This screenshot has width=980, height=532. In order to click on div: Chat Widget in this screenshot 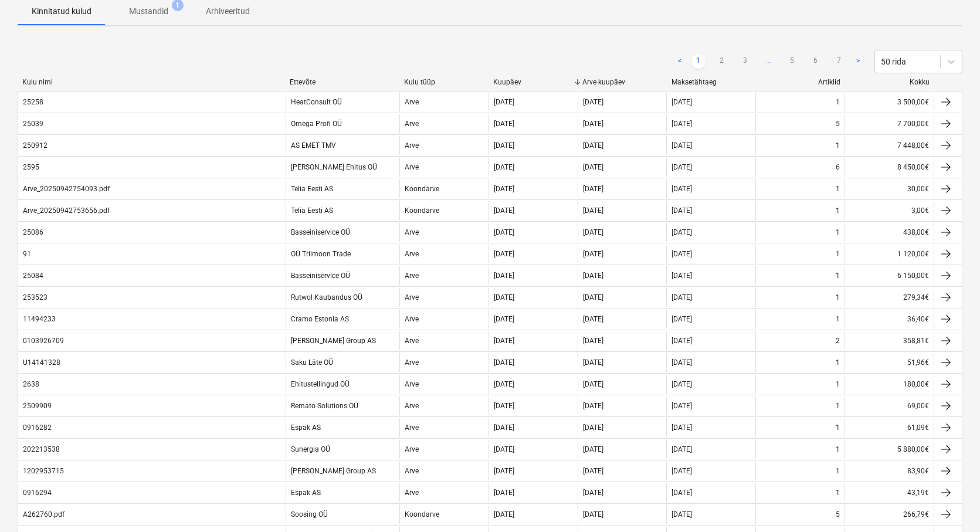, I will do `click(951, 504)`.